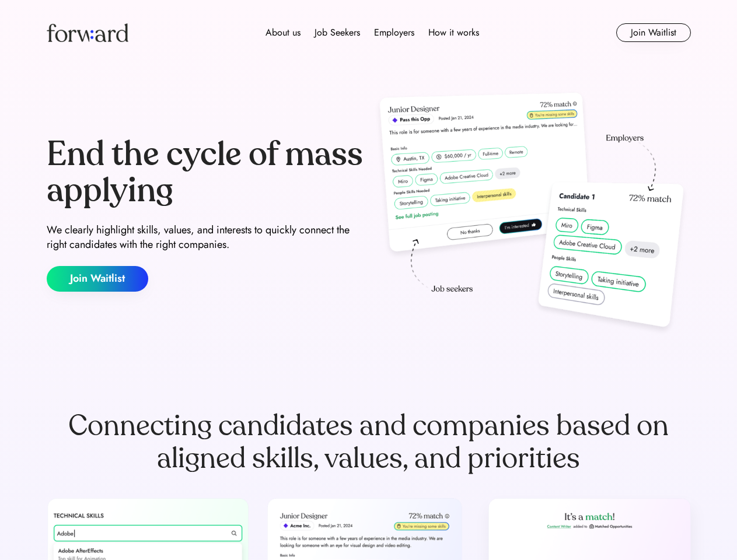 This screenshot has width=737, height=560. I want to click on img: hero-image.png, so click(532, 214).